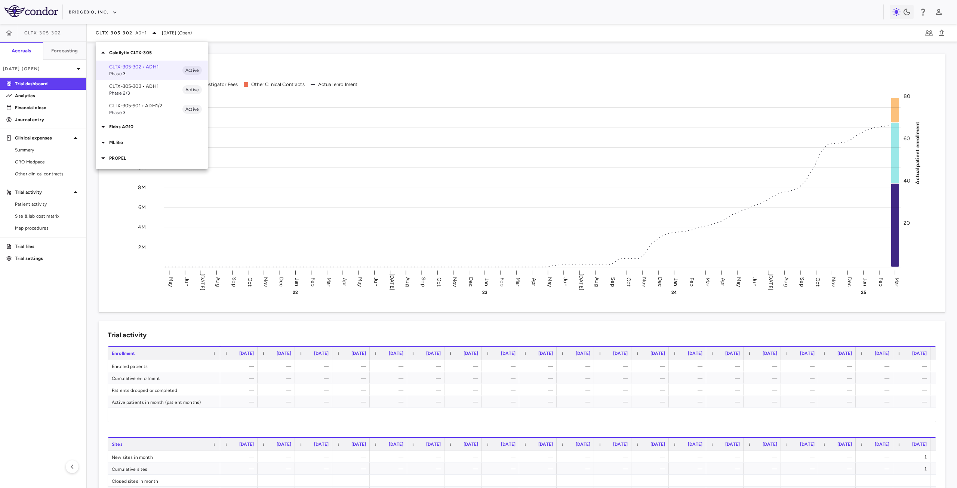 This screenshot has width=957, height=488. I want to click on p: ML Bio, so click(158, 142).